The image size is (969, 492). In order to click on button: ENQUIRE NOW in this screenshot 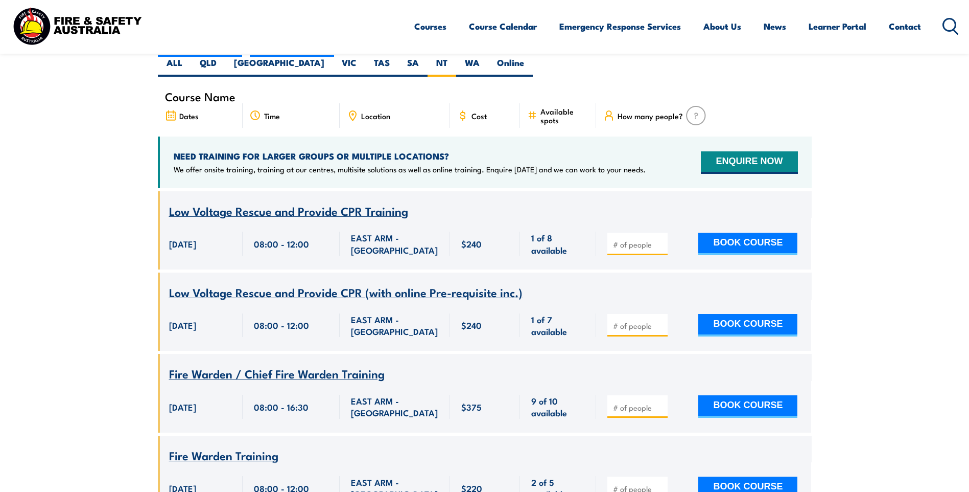, I will do `click(749, 163)`.